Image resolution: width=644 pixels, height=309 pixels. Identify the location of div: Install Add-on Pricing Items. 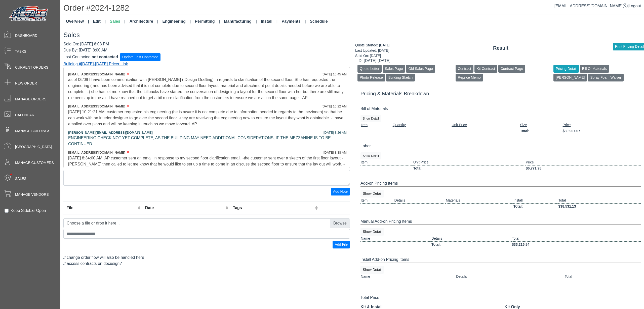
(500, 259).